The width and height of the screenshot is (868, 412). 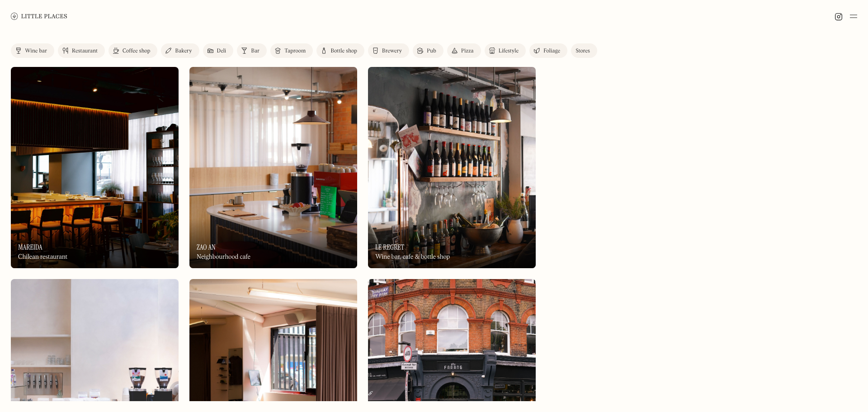 I want to click on div: Brewery, so click(x=392, y=51).